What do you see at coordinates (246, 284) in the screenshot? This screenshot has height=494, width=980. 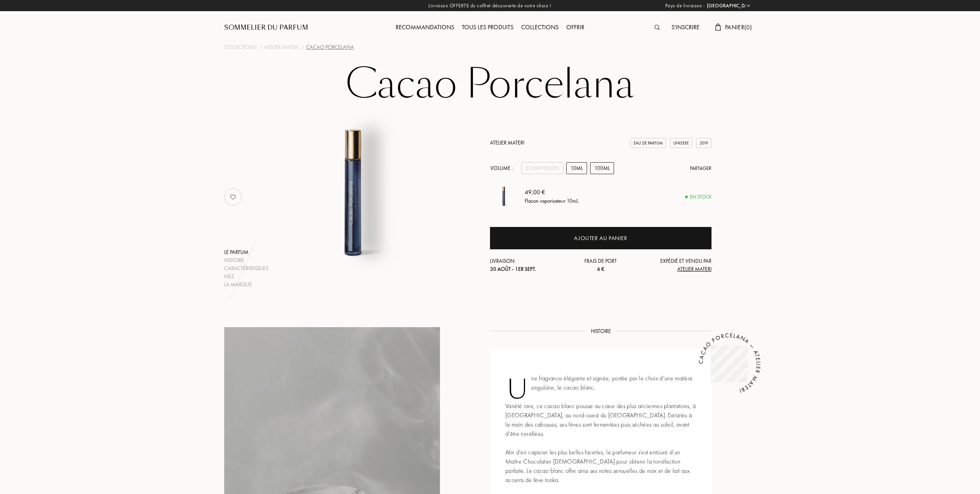 I see `div: La marque` at bounding box center [246, 284].